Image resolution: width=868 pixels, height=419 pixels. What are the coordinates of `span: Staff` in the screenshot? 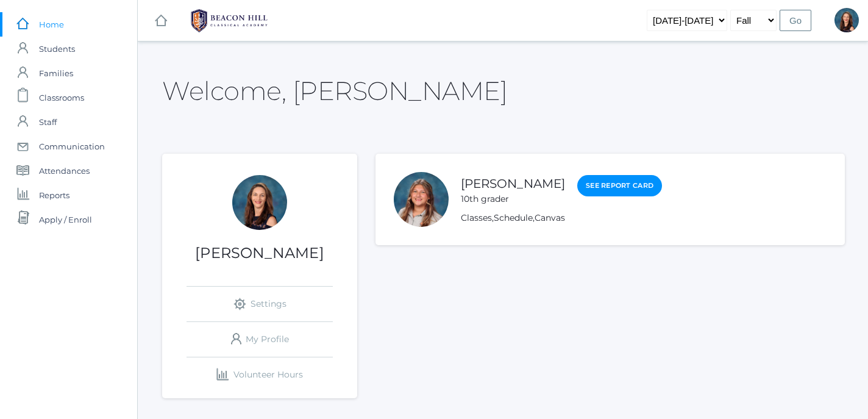 It's located at (47, 122).